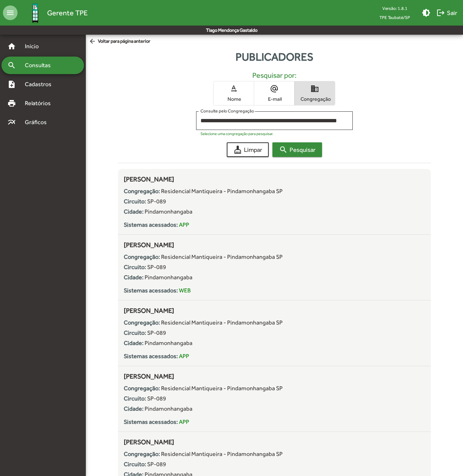 Image resolution: width=463 pixels, height=476 pixels. Describe the element at coordinates (237, 150) in the screenshot. I see `mat-icon: cleaning_services` at that location.